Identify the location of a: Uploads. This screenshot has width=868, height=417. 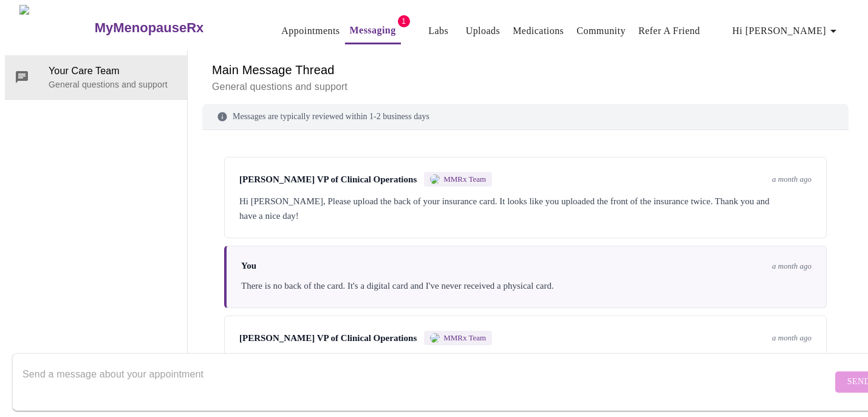
(483, 31).